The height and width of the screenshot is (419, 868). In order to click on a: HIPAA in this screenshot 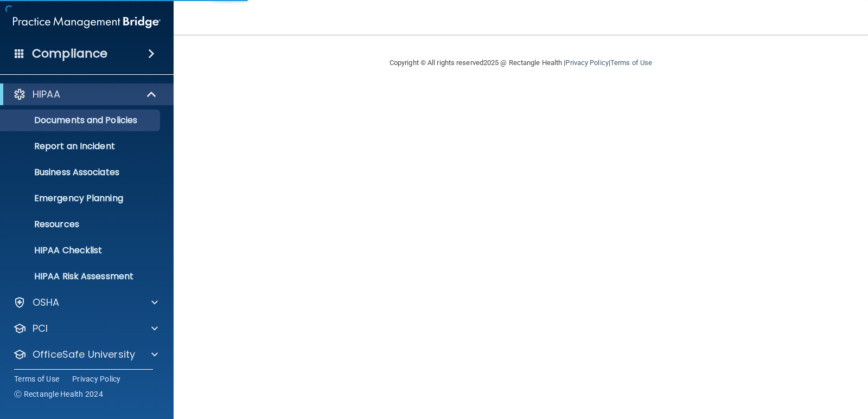, I will do `click(85, 94)`.